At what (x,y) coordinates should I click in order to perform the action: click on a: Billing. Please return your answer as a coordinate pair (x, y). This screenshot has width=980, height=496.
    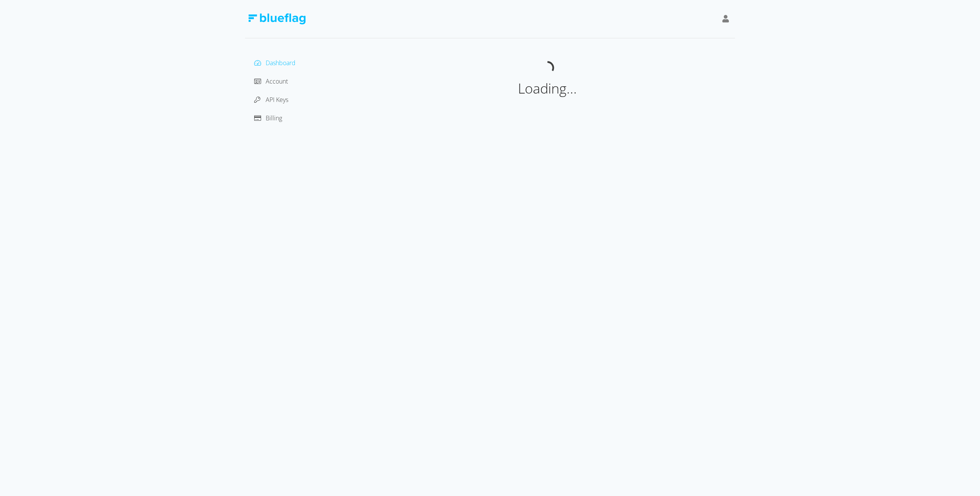
    Looking at the image, I should click on (268, 118).